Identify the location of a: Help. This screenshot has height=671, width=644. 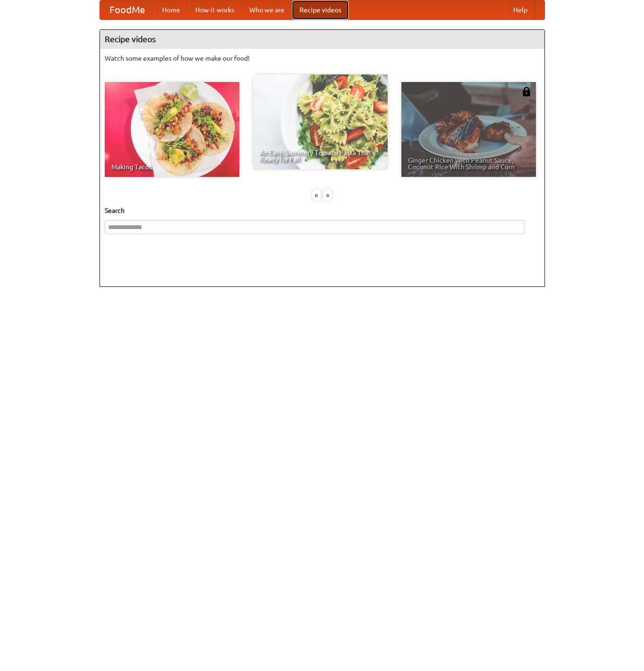
(520, 10).